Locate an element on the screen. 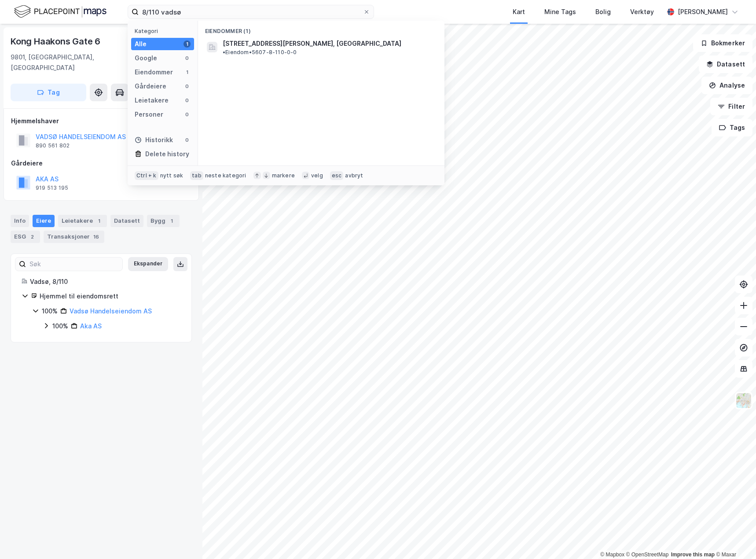 This screenshot has width=756, height=559. input: Søk på adresse, matrikkel, gårdeiere, leietakere eller personer is located at coordinates (251, 12).